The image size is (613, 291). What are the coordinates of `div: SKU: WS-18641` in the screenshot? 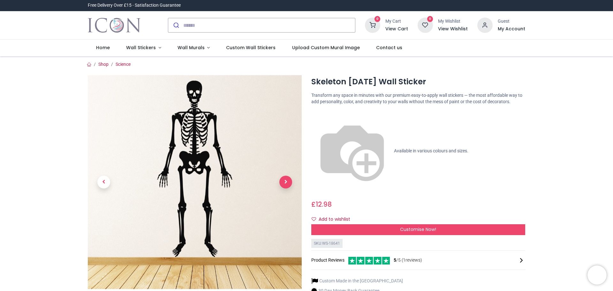 It's located at (327, 243).